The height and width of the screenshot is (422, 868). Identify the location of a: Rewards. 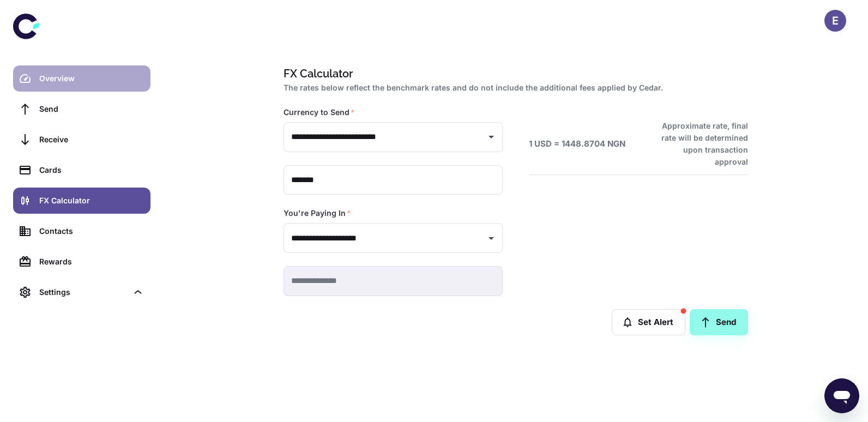
(82, 261).